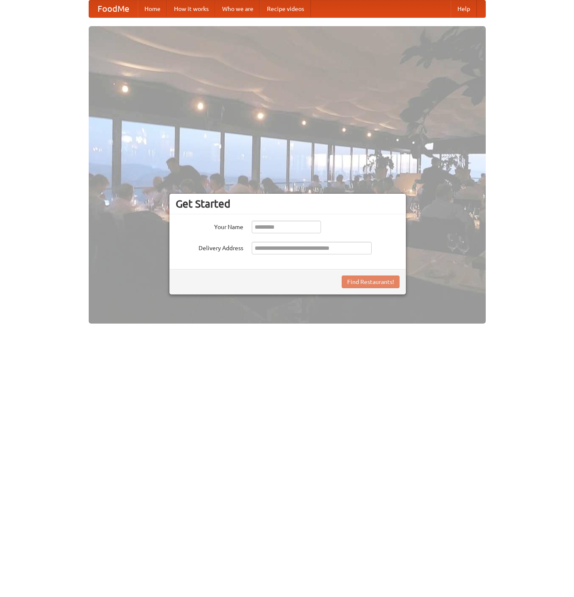 The height and width of the screenshot is (597, 574). What do you see at coordinates (287, 204) in the screenshot?
I see `h3: Get Started` at bounding box center [287, 204].